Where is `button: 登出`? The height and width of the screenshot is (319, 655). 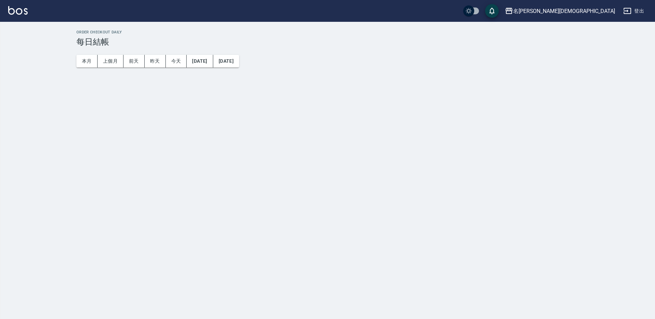 button: 登出 is located at coordinates (633, 11).